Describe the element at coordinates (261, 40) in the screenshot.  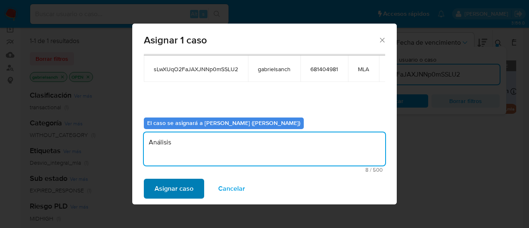
I see `span: Asignar 1 caso` at that location.